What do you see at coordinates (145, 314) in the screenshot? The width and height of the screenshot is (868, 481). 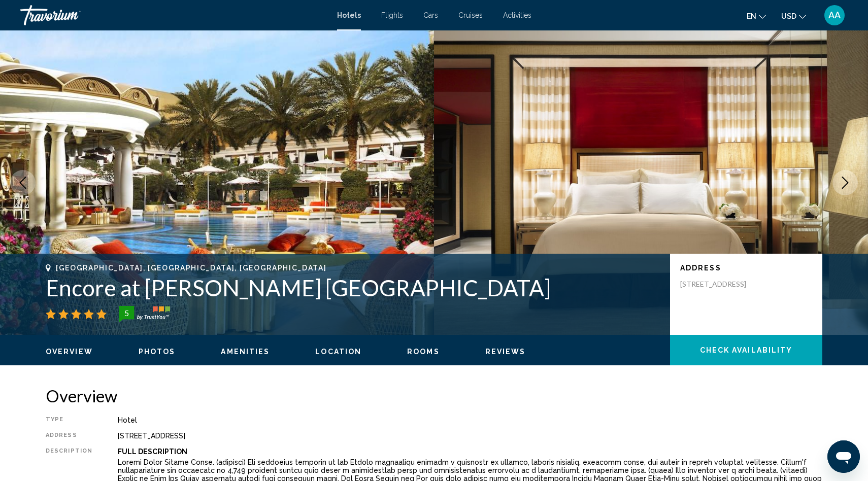 I see `img: trustyou-badge-hor.svg` at bounding box center [145, 314].